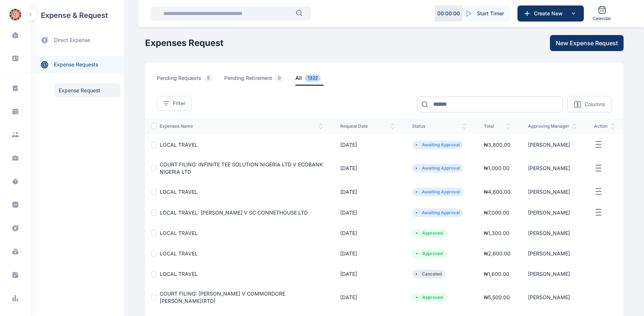  Describe the element at coordinates (309, 80) in the screenshot. I see `span: all` at that location.